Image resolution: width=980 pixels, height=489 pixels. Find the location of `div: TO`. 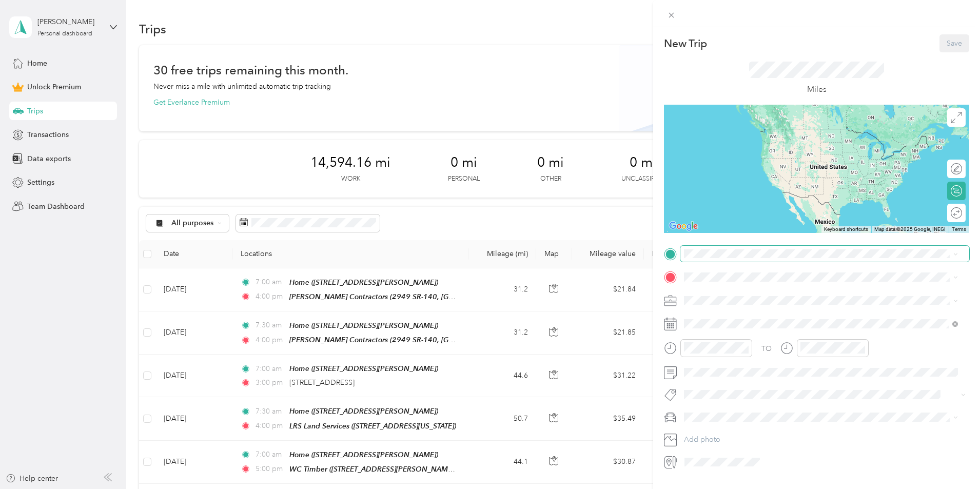

div: TO is located at coordinates (767, 348).